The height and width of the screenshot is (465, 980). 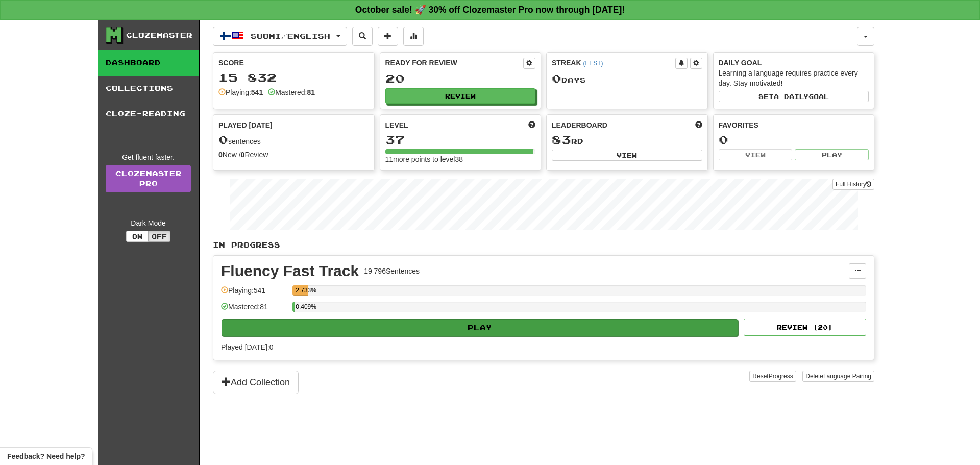 I want to click on a: ClozemasterPro, so click(x=148, y=179).